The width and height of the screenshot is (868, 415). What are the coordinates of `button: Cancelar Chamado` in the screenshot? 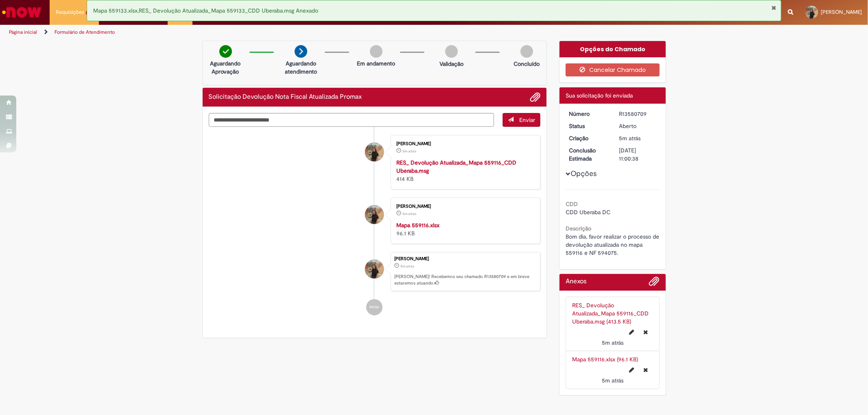 It's located at (612, 70).